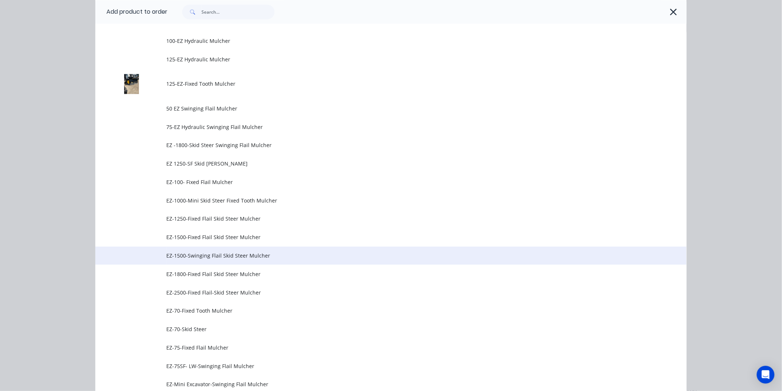 This screenshot has width=782, height=391. Describe the element at coordinates (374, 200) in the screenshot. I see `span: EZ-1000-Mini Skid Steer Fixed Tooth Mulcher` at that location.